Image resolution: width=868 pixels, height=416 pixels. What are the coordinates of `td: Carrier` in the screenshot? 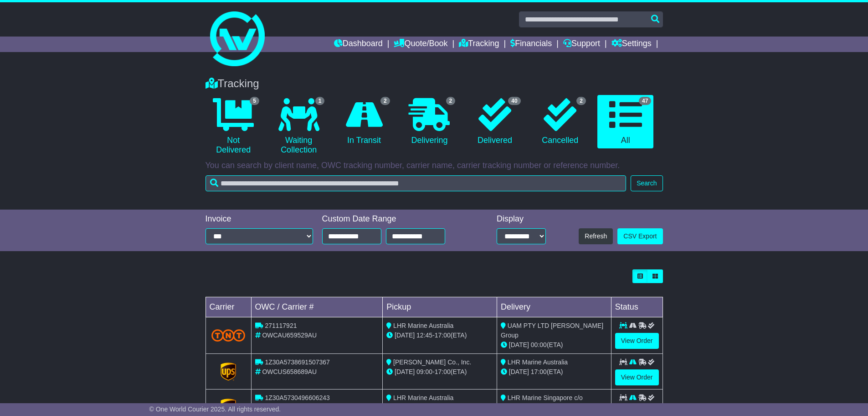 It's located at (229, 307).